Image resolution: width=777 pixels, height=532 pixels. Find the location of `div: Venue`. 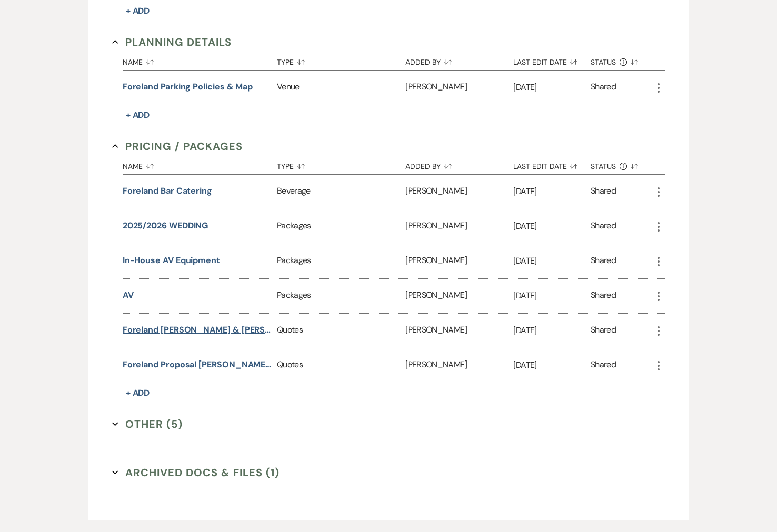

div: Venue is located at coordinates (341, 87).